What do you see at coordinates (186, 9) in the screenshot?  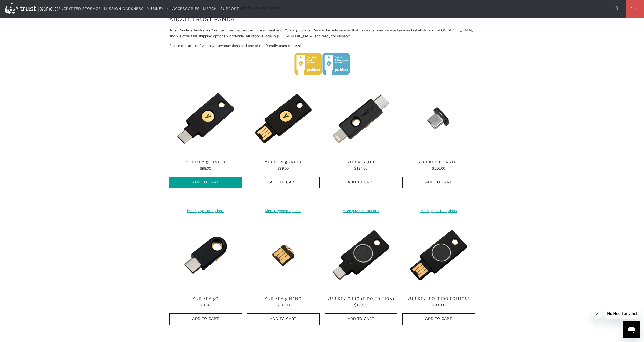 I see `span: Accessories` at bounding box center [186, 9].